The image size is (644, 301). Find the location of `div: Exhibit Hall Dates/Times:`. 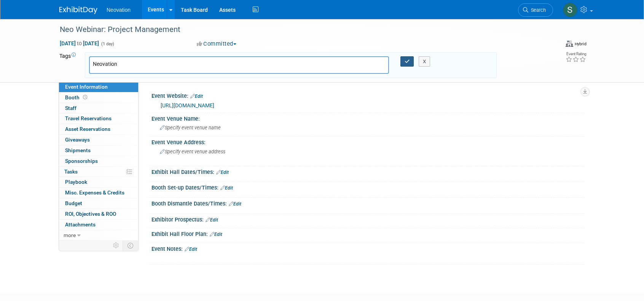

div: Exhibit Hall Dates/Times: is located at coordinates (368, 171).